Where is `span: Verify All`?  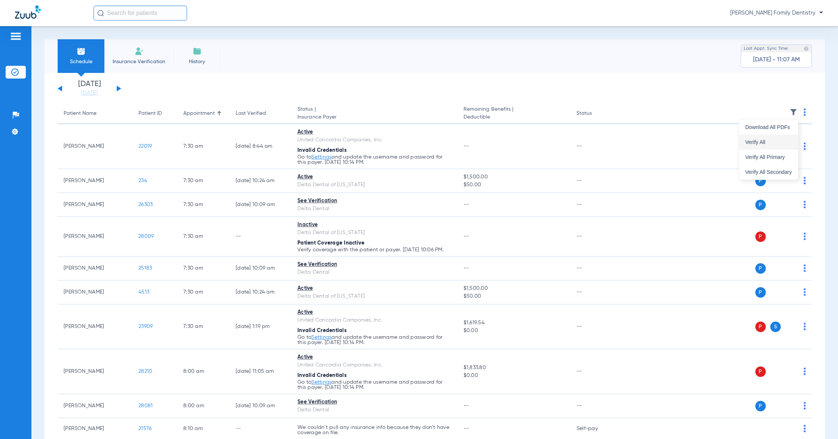 span: Verify All is located at coordinates (768, 142).